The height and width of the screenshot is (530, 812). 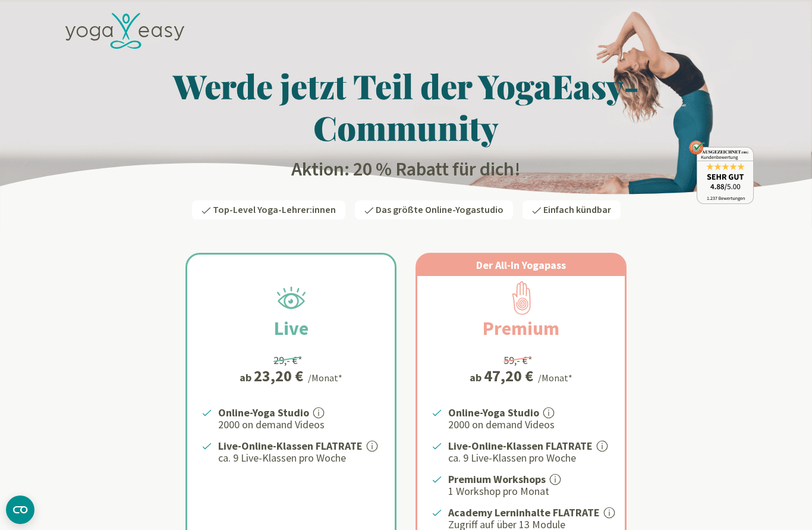 I want to click on h1: Werde jetzt Teil der YogaEasy-Community, so click(x=406, y=106).